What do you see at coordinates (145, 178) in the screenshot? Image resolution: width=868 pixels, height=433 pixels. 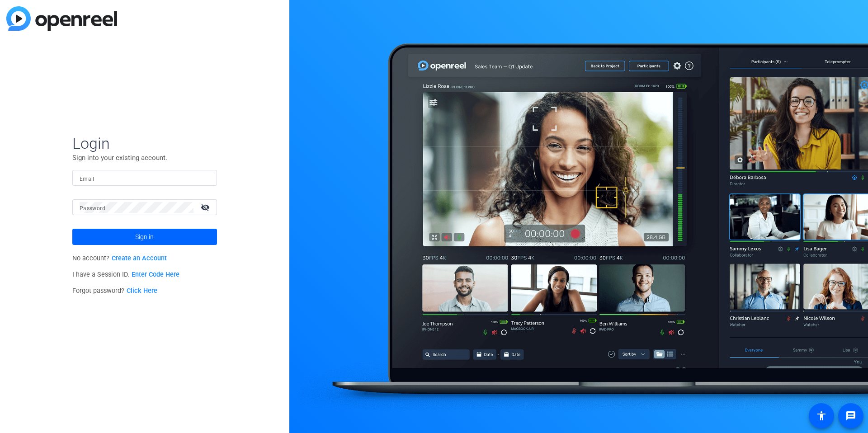 I see `input: Enter Email Address` at bounding box center [145, 178].